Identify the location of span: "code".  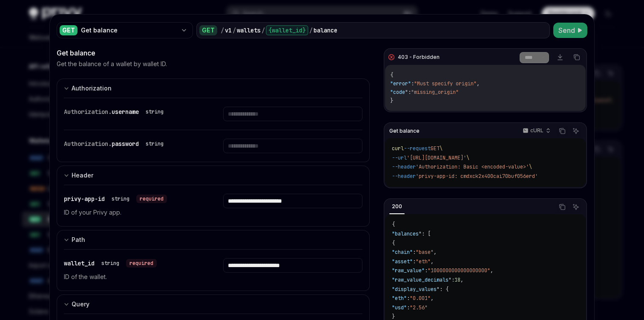
(399, 92).